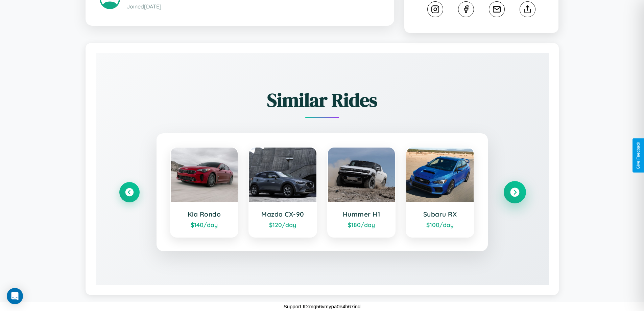 The height and width of the screenshot is (311, 644). I want to click on div: $ 180 /day, so click(362, 225).